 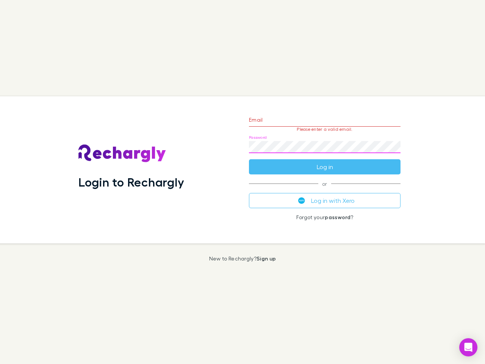 I want to click on p: New to Rechargly?, so click(x=242, y=258).